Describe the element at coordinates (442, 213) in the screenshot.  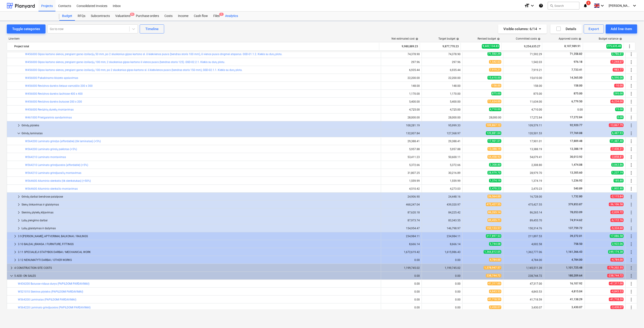
I see `div: 84,225.42` at that location.